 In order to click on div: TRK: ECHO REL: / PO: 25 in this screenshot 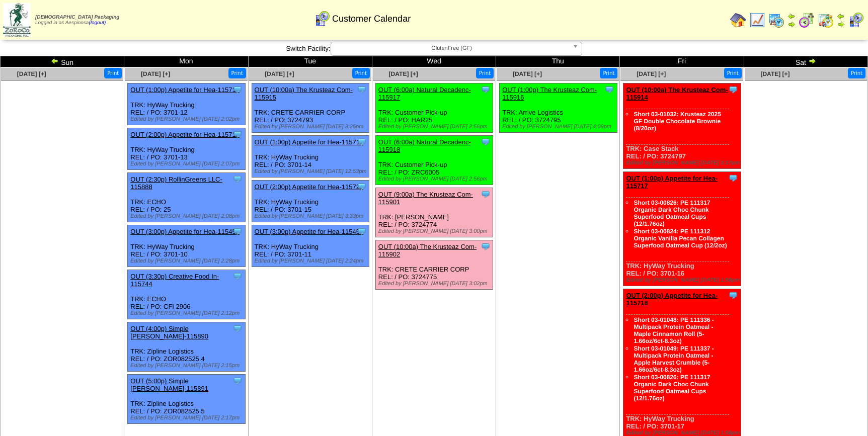, I will do `click(186, 197)`.